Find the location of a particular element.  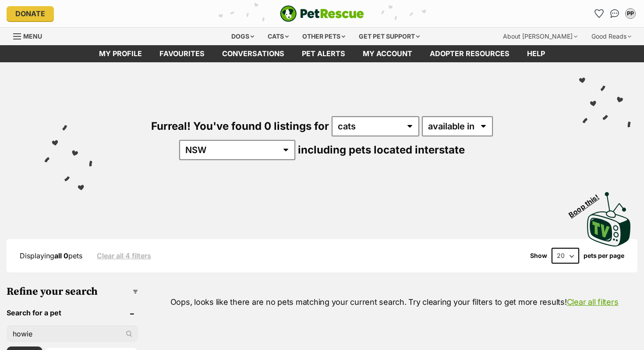

a: Help is located at coordinates (536, 54).